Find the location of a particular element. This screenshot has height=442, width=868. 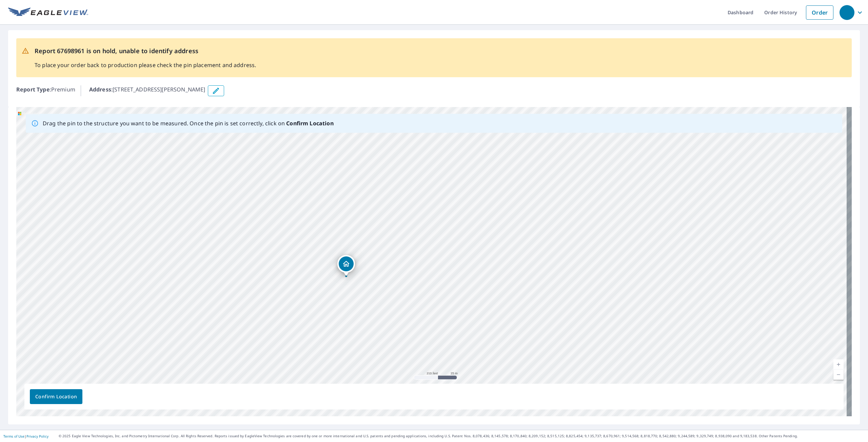

p: © 2025 Eagle View Technologies, Inc. and Pictometry International Corp. All Rights Reserved. Repo... is located at coordinates (462, 436).